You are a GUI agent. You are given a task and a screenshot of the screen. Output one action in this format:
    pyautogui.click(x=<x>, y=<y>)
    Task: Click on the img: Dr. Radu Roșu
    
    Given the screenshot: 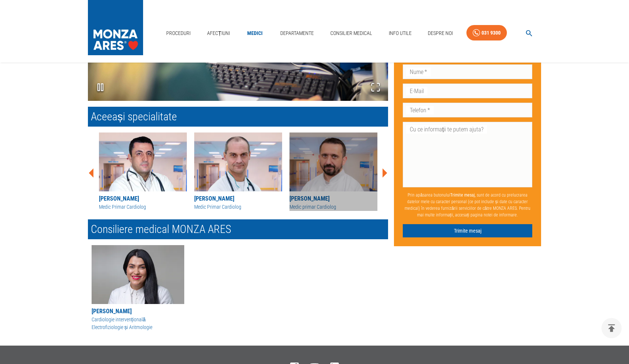 What is the action you would take?
    pyautogui.click(x=238, y=162)
    